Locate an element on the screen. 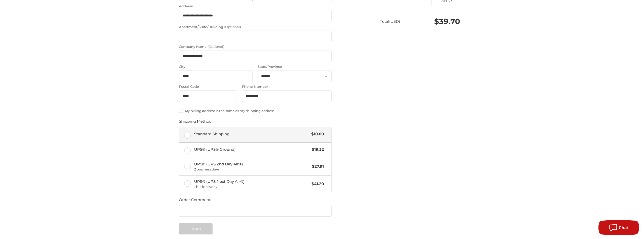 This screenshot has width=644, height=239. label: State/Province is located at coordinates (294, 67).